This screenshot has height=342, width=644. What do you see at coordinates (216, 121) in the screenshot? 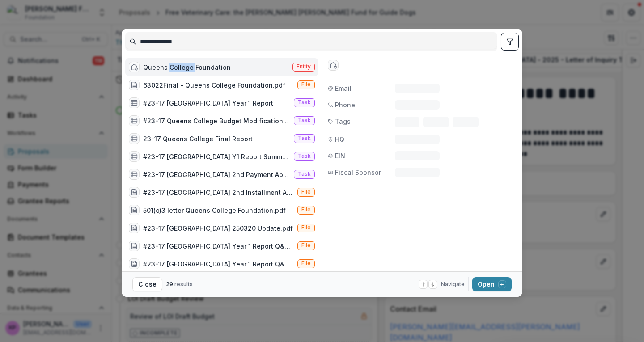
I see `div: #23-17 Queens College Budget Modification Request` at bounding box center [216, 121].